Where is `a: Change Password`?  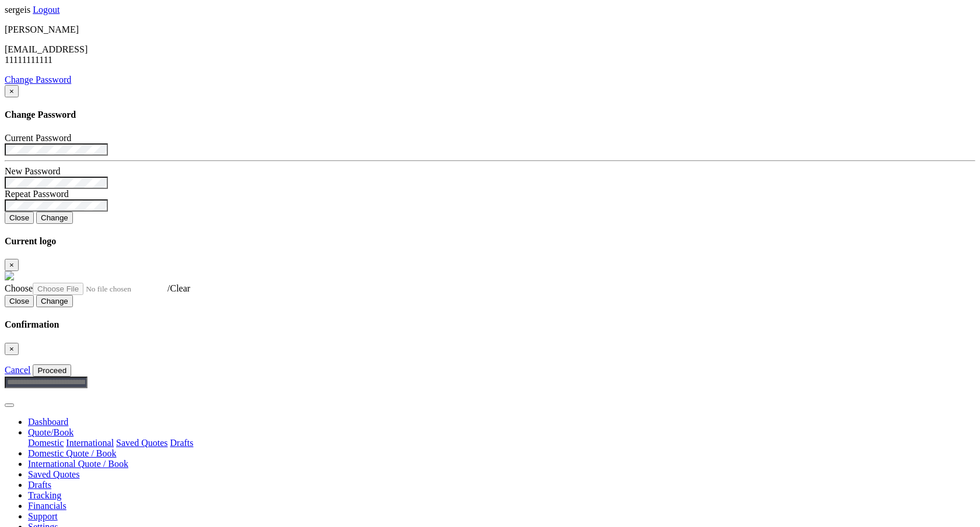 a: Change Password is located at coordinates (38, 79).